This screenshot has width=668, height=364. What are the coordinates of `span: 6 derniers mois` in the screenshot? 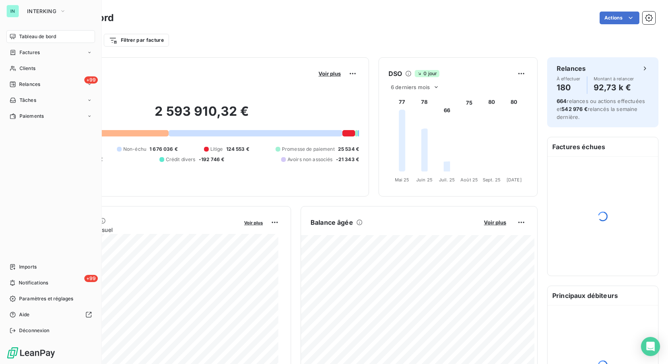 It's located at (410, 87).